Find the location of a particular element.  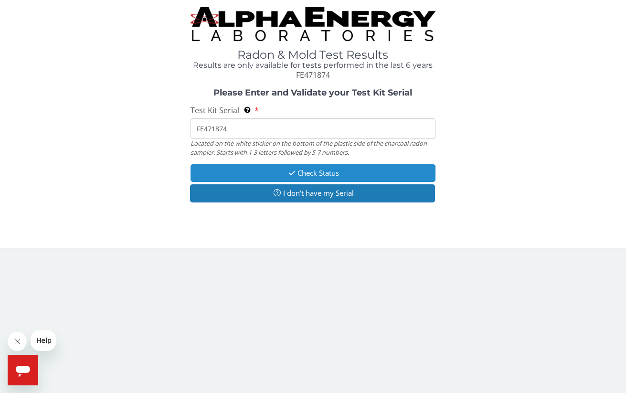

span: FE471874 is located at coordinates (313, 75).